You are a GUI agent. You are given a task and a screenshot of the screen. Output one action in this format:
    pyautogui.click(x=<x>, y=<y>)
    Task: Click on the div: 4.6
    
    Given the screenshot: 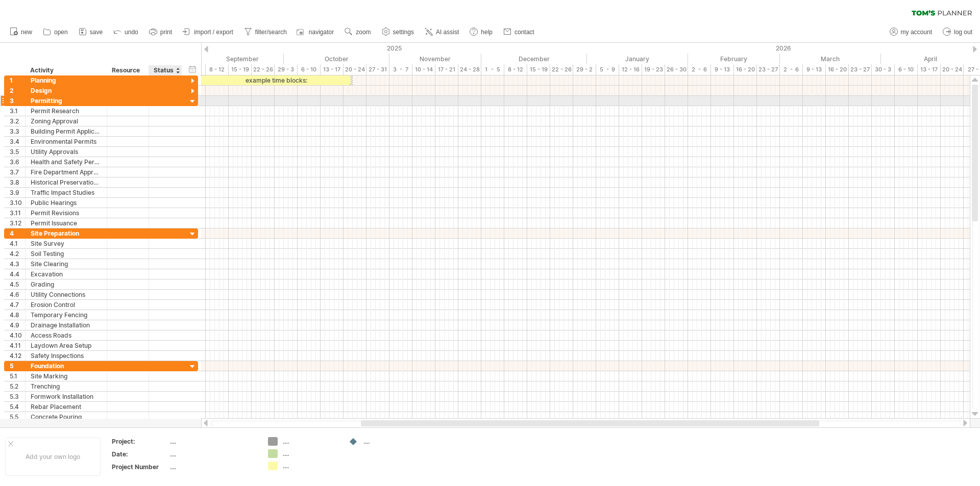 What is the action you would take?
    pyautogui.click(x=17, y=294)
    